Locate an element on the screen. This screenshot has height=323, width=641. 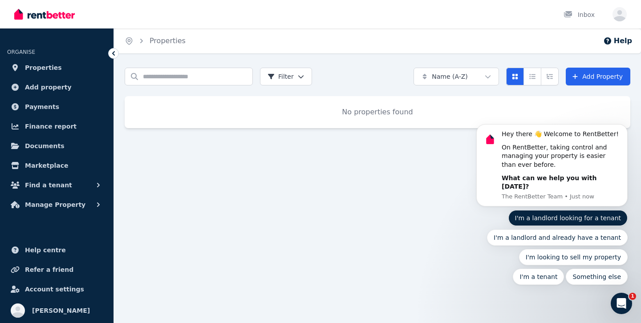
div: 1 notification is located at coordinates (89, 184).